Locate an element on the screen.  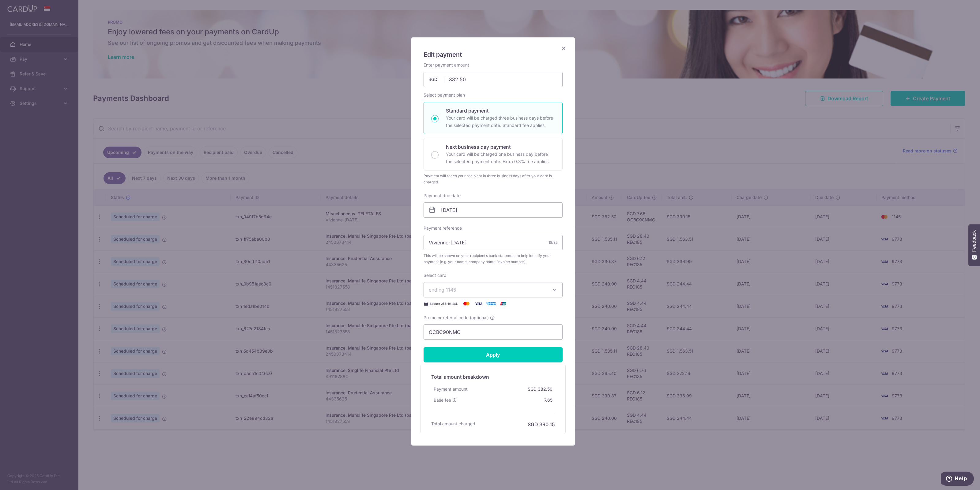
label: Select payment plan is located at coordinates (444, 95).